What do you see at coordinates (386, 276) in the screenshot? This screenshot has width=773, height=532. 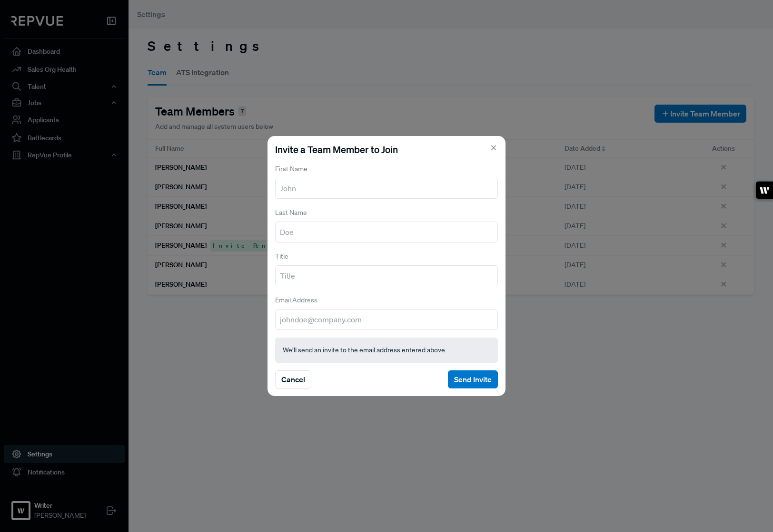 I see `input: Title` at bounding box center [386, 276].